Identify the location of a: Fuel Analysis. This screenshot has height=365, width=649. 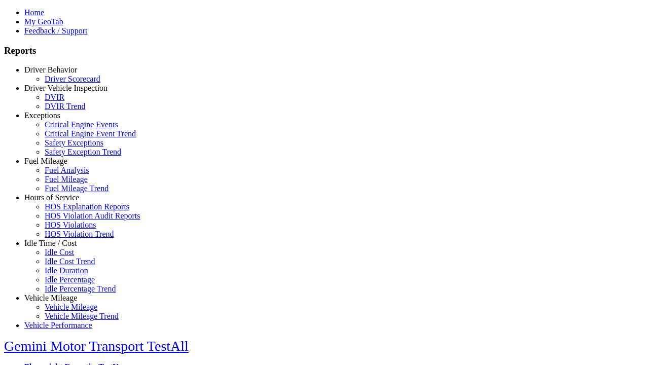
(67, 170).